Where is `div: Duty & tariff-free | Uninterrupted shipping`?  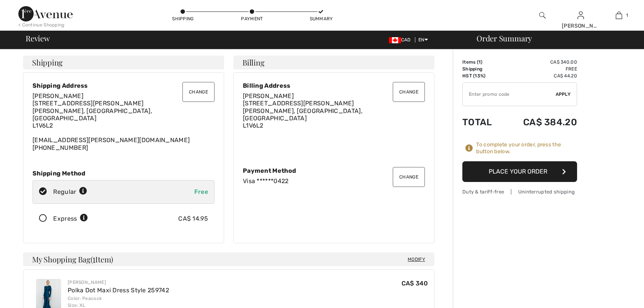 div: Duty & tariff-free | Uninterrupted shipping is located at coordinates (520, 191).